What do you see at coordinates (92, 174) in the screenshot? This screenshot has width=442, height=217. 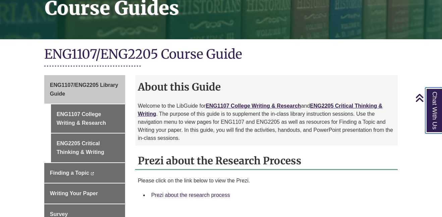 I see `i: This link opens in a new window` at bounding box center [92, 174].